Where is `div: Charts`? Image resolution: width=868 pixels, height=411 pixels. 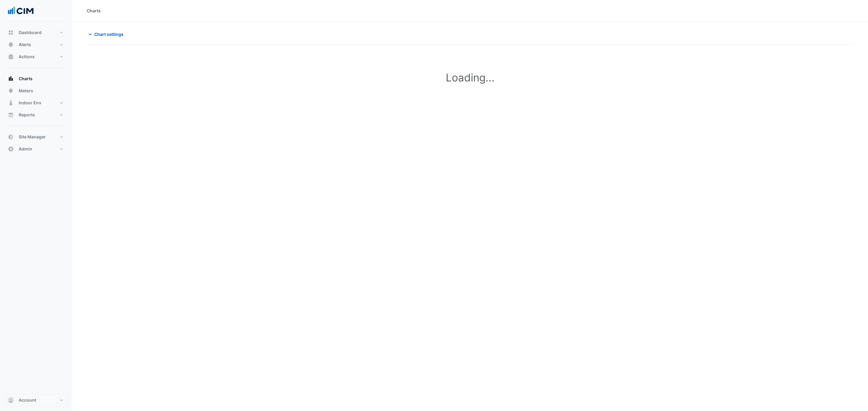
div: Charts is located at coordinates (94, 11).